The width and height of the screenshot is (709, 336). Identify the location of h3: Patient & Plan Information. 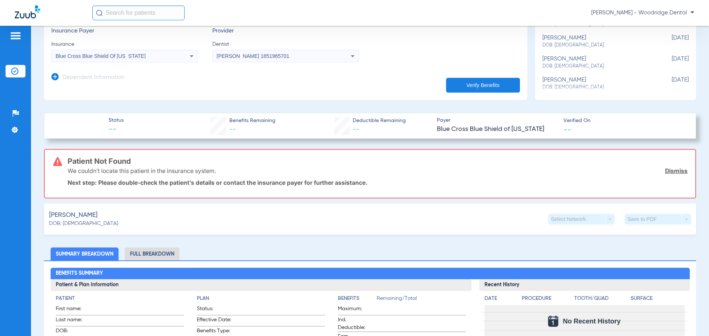
(261, 285).